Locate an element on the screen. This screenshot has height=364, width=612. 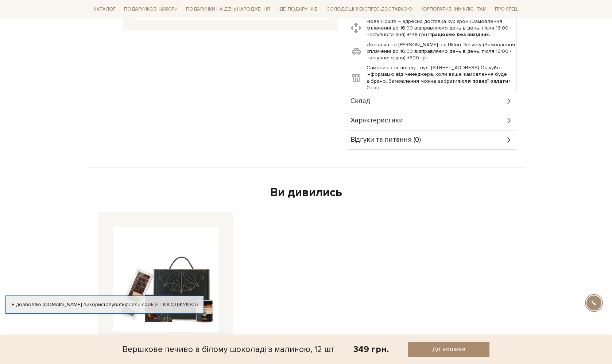
b: після повної оплати is located at coordinates (483, 81).